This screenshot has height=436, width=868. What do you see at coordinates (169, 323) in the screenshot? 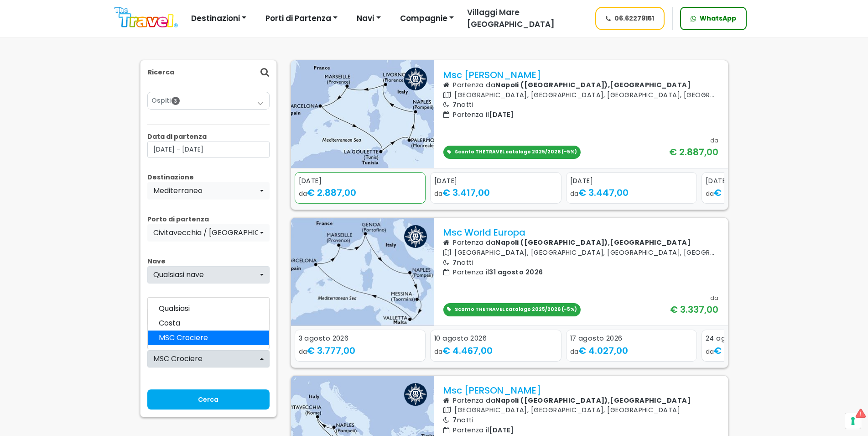
I see `span: Costa` at bounding box center [169, 323].